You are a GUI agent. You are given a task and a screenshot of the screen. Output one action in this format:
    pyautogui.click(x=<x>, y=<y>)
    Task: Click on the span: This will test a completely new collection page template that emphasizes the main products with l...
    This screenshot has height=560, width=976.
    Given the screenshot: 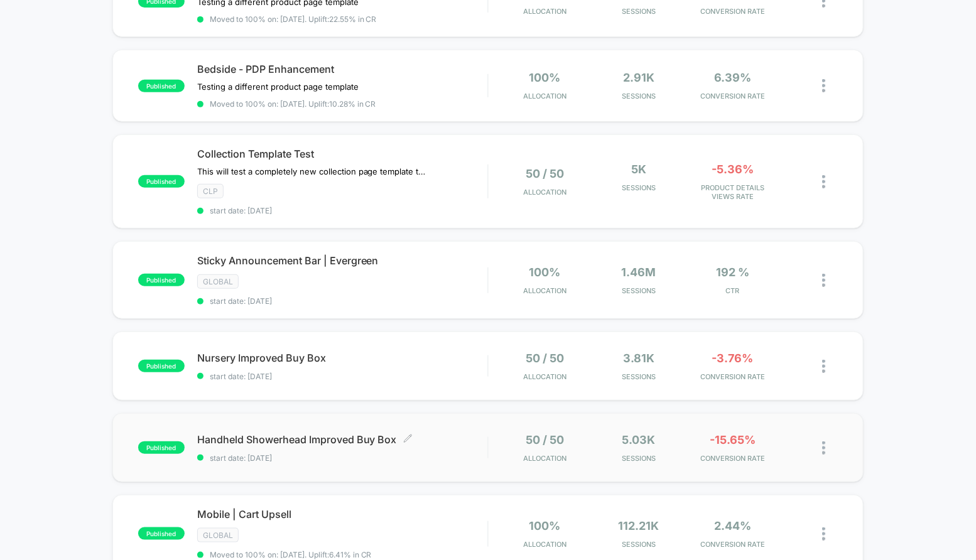 What is the action you would take?
    pyautogui.click(x=314, y=171)
    